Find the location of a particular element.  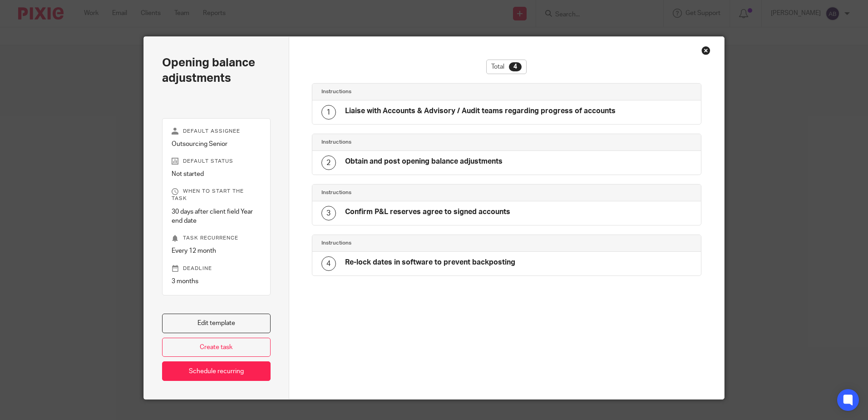

div: 1 is located at coordinates (329, 112).